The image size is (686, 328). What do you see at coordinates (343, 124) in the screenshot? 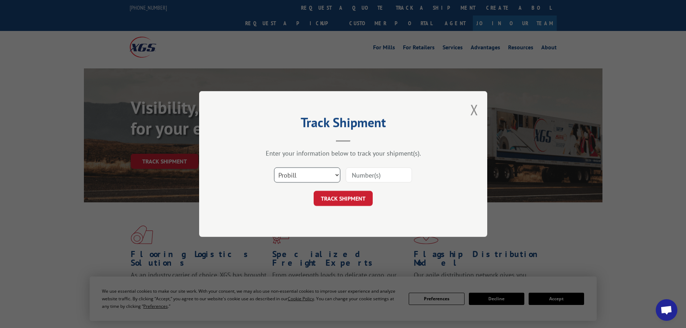
I see `h2: Track Shipment` at bounding box center [343, 124].